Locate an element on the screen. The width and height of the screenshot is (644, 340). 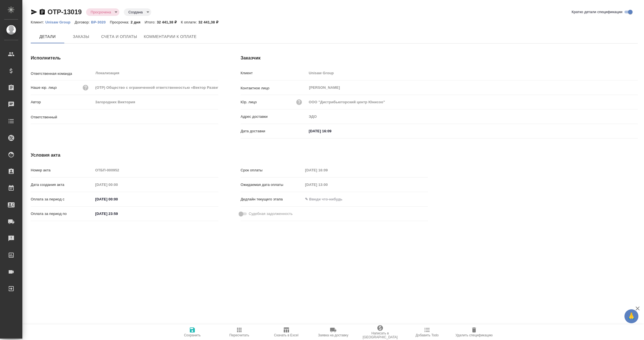
p: Дата доставки is located at coordinates (273, 131).